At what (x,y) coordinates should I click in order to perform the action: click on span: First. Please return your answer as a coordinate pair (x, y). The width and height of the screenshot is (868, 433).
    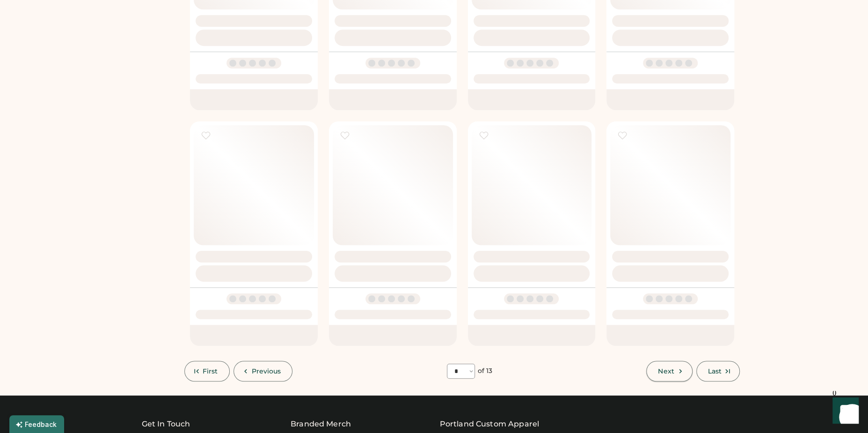
    Looking at the image, I should click on (210, 371).